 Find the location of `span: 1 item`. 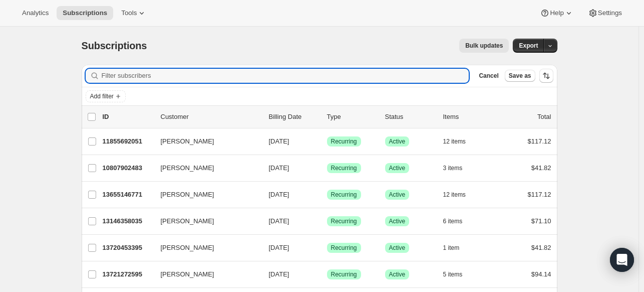

span: 1 item is located at coordinates (451, 248).